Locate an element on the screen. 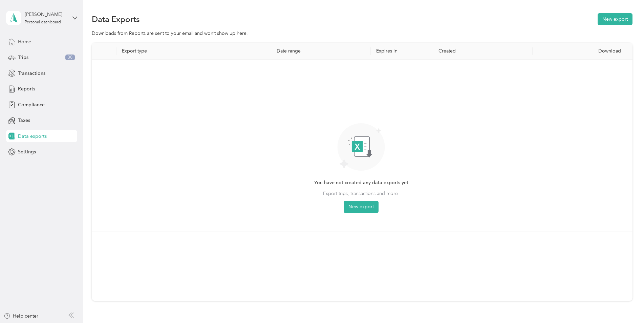  span: Compliance is located at coordinates (31, 105).